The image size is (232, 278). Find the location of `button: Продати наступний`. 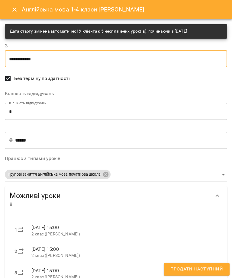

button: Продати наступний is located at coordinates (196, 269).